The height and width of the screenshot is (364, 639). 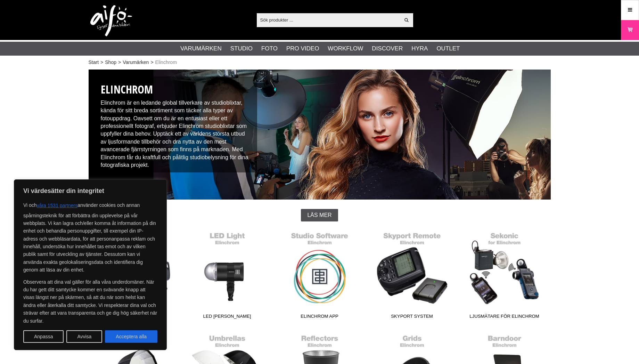 What do you see at coordinates (111, 21) in the screenshot?
I see `img: logo.png` at bounding box center [111, 21].